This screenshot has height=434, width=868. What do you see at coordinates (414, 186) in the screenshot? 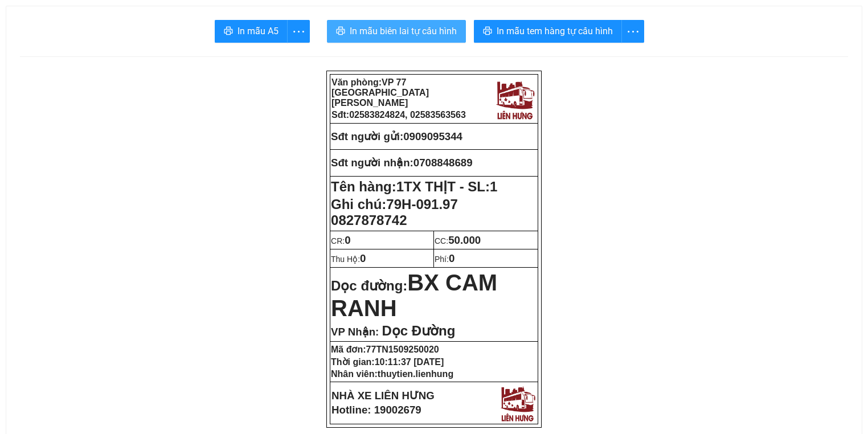
I see `strong: Tên hàng:` at bounding box center [414, 186].